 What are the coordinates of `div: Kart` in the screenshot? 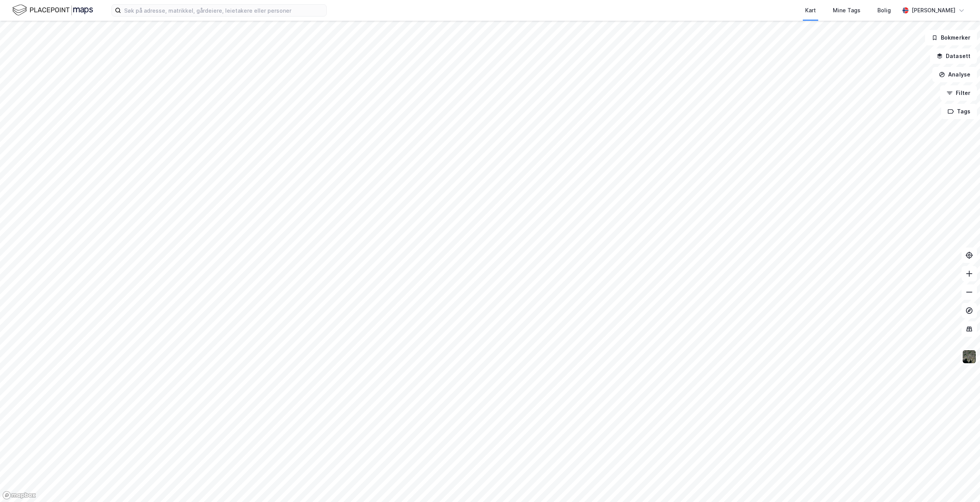 It's located at (810, 11).